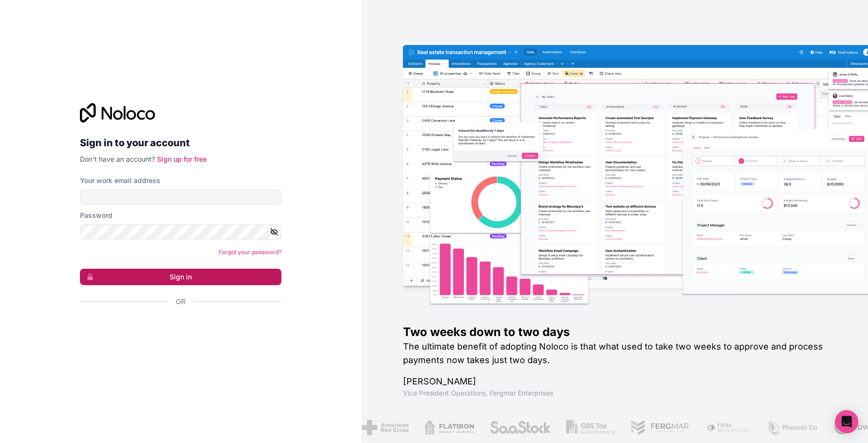  I want to click on img: /assets/fergmar-CudnrXN5.png, so click(660, 427).